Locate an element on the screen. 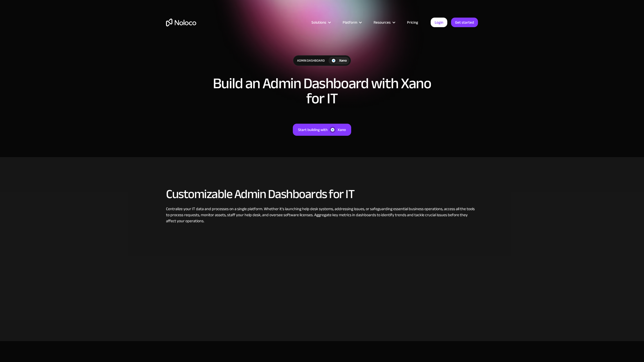  h2: Customizable Admin Dashboards for IT is located at coordinates (322, 194).